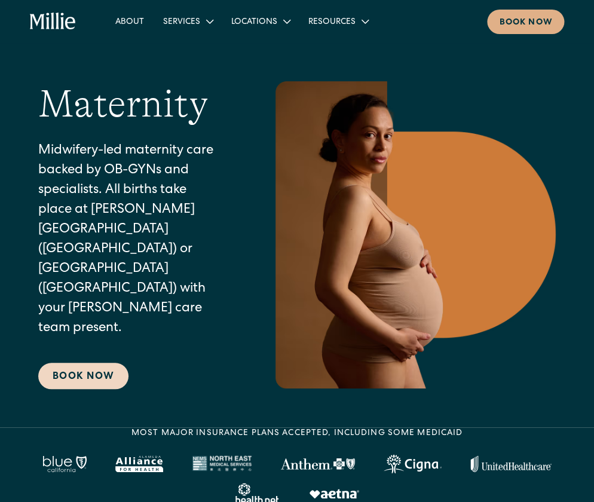 The image size is (594, 502). Describe the element at coordinates (511, 464) in the screenshot. I see `img: United Healthcare logo` at that location.